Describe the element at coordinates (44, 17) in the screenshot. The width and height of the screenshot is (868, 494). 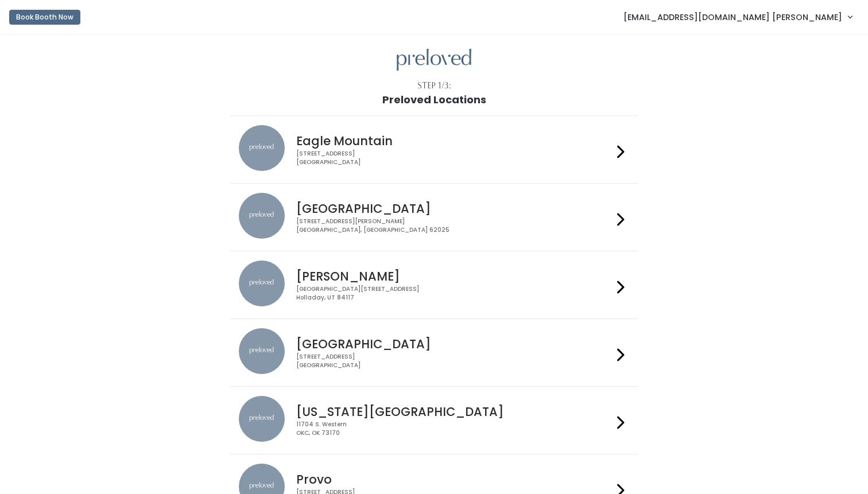
I see `a: Book Booth Now` at that location.